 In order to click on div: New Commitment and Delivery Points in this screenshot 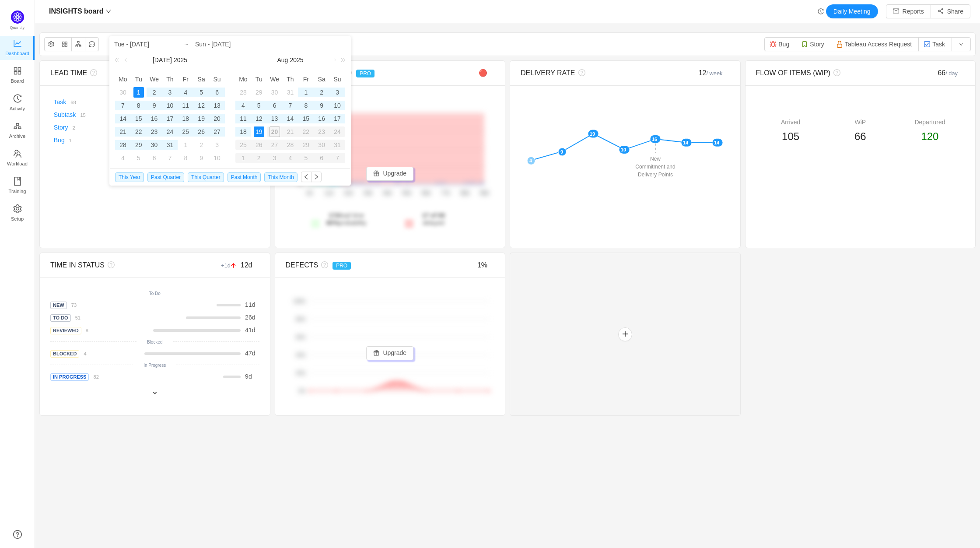, I will do `click(655, 167)`.